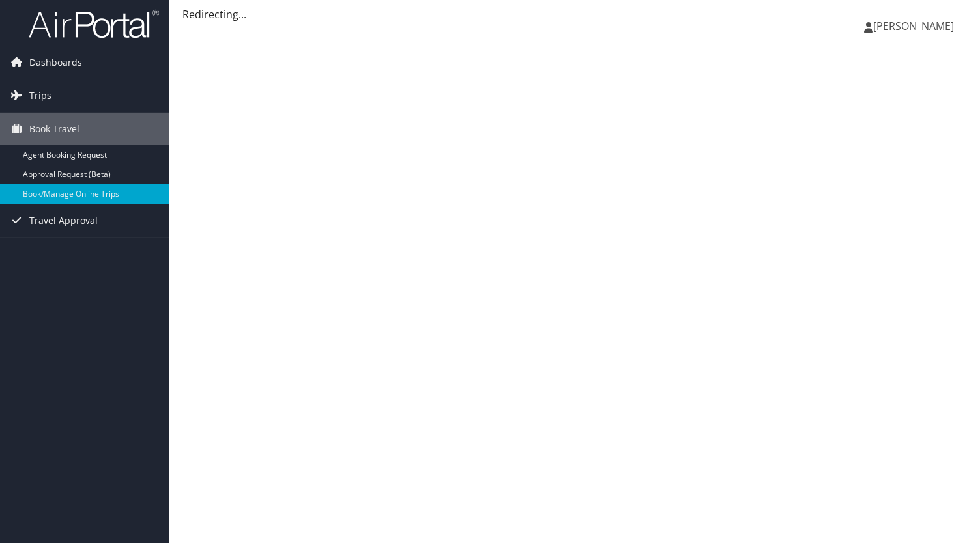 The width and height of the screenshot is (980, 543). I want to click on img: airportal-logo.png, so click(94, 23).